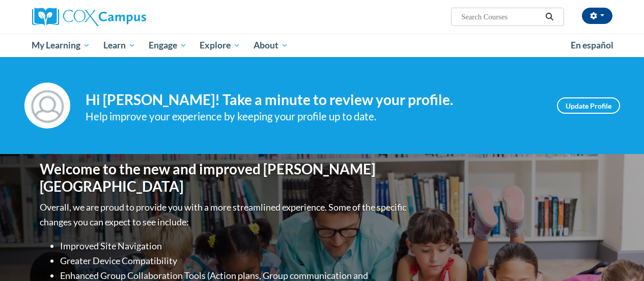  Describe the element at coordinates (597, 15) in the screenshot. I see `button: Account Settings` at that location.